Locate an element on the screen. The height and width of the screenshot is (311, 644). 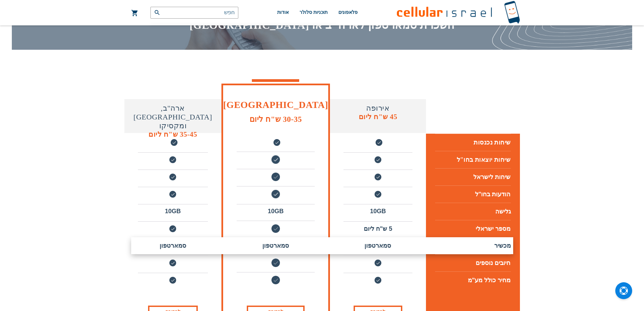
li: מחיר כולל מע"מ is located at coordinates (473, 280).